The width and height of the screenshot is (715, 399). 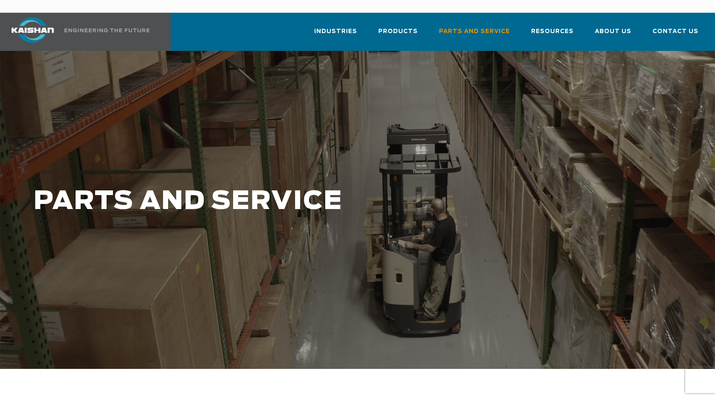 What do you see at coordinates (474, 35) in the screenshot?
I see `a: Parts and Service` at bounding box center [474, 35].